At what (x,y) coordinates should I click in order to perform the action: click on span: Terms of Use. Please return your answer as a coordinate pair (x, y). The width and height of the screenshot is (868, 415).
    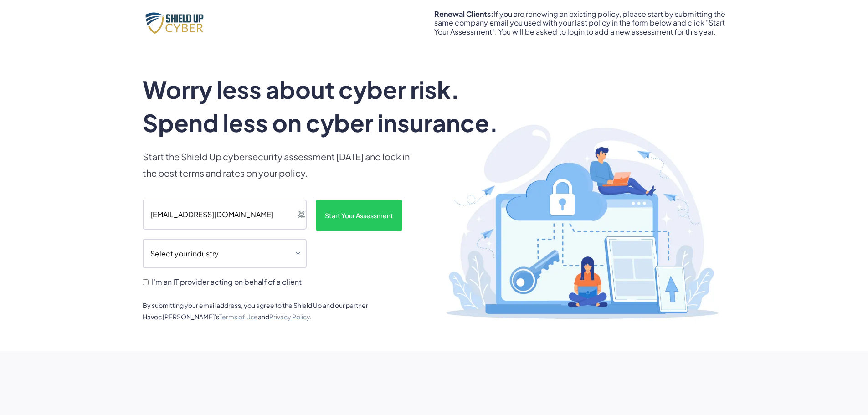
    Looking at the image, I should click on (238, 317).